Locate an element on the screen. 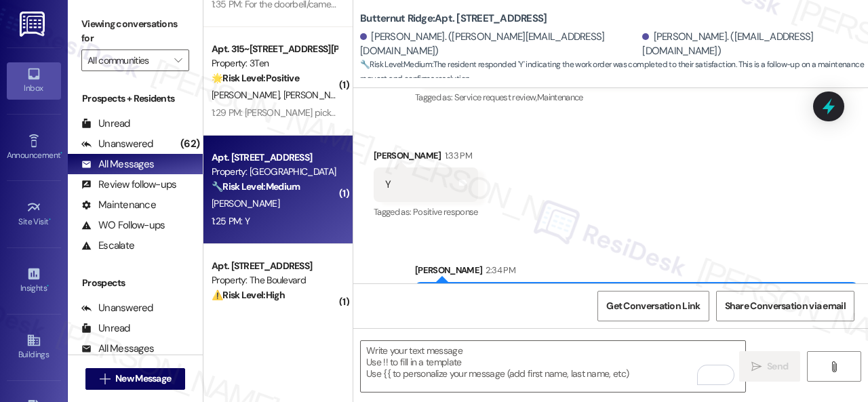 The height and width of the screenshot is (402, 868). span: Positive response is located at coordinates (445, 211).